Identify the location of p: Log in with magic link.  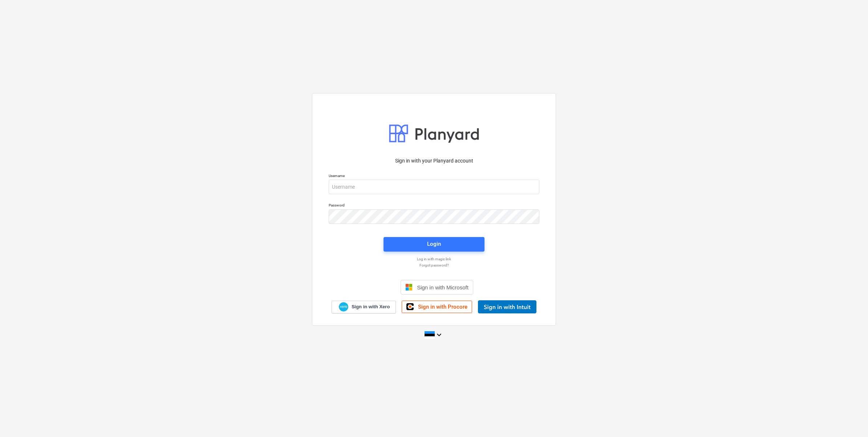
(434, 258).